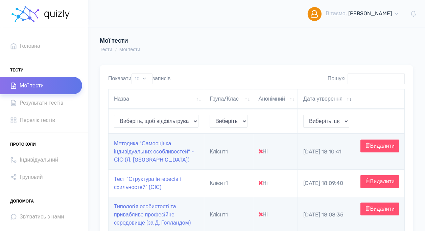 The height and width of the screenshot is (231, 425). What do you see at coordinates (142, 79) in the screenshot?
I see `select: Показатизаписів` at bounding box center [142, 79].